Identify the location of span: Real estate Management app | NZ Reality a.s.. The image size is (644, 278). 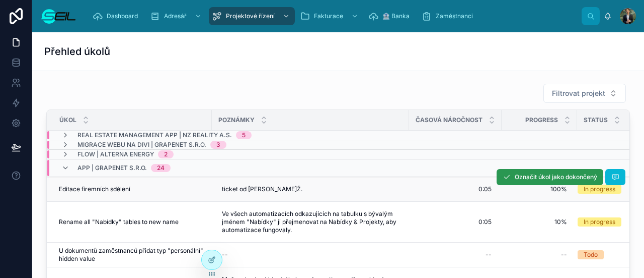
(154, 135).